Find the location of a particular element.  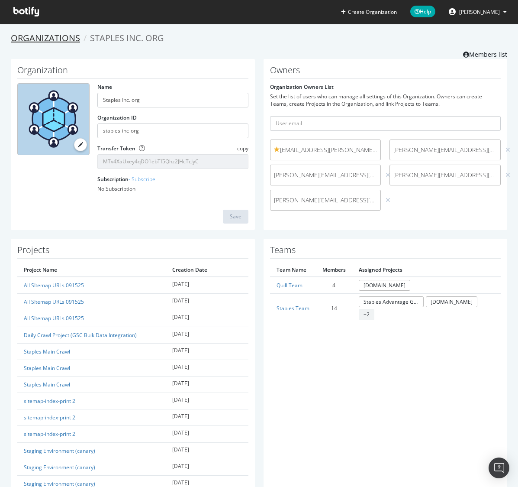

span: copy is located at coordinates (243, 148).